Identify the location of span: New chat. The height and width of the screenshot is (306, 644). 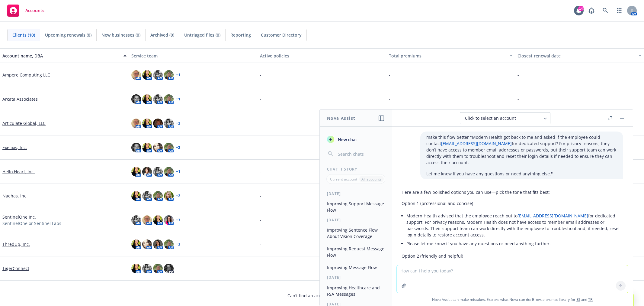
(347, 139).